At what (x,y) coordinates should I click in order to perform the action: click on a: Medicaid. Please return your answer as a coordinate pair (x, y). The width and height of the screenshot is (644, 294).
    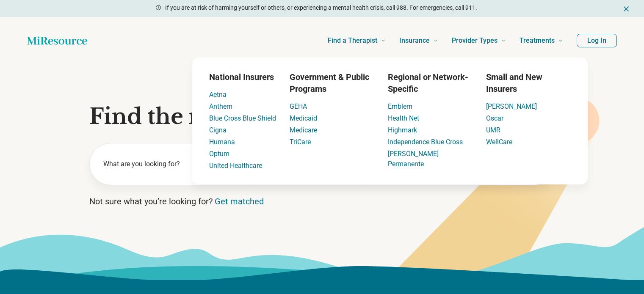
    Looking at the image, I should click on (304, 118).